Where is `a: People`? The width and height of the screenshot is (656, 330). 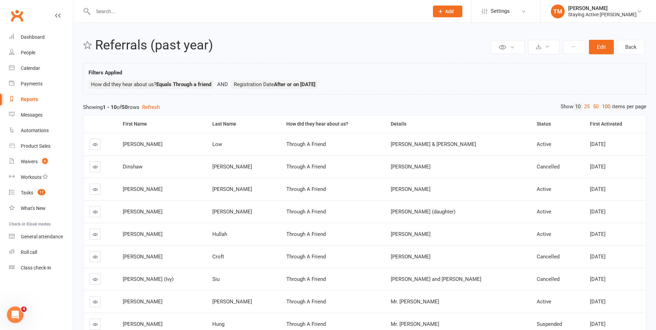
a: People is located at coordinates (41, 53).